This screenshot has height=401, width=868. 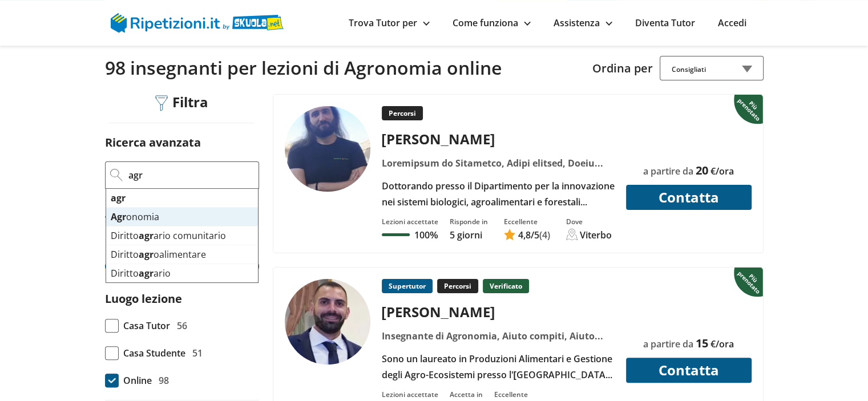 I want to click on label: Luogo lezione, so click(x=143, y=299).